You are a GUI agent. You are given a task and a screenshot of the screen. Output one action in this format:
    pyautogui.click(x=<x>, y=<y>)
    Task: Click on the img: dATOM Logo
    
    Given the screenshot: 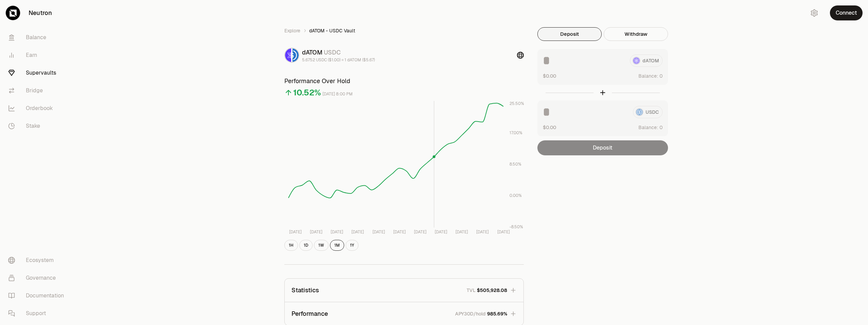 What is the action you would take?
    pyautogui.click(x=288, y=55)
    